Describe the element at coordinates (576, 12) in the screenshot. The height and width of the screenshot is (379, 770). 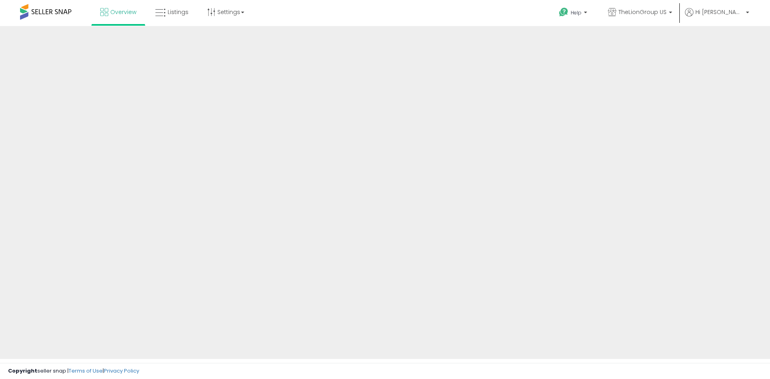
I see `span: Help` at that location.